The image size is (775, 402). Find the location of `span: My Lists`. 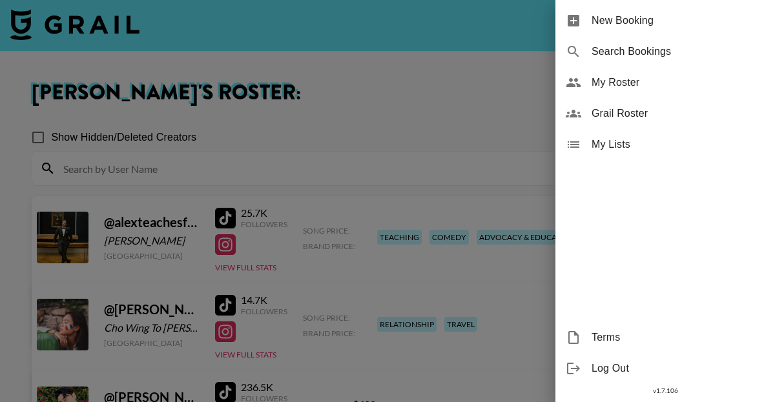

span: My Lists is located at coordinates (678, 145).